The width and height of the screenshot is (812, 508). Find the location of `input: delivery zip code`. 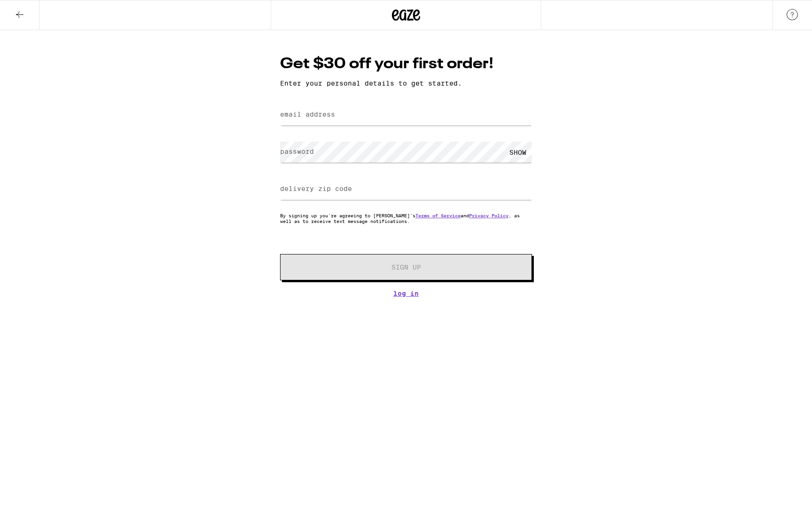

input: delivery zip code is located at coordinates (406, 189).